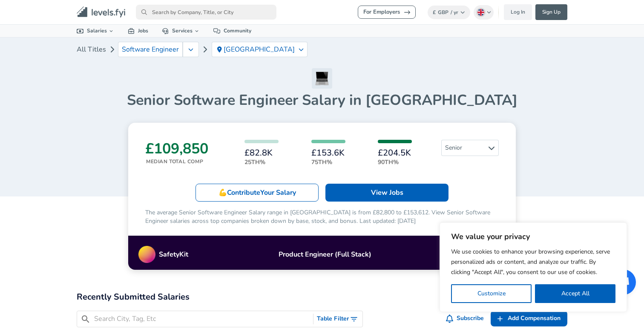 The image size is (644, 329). What do you see at coordinates (151, 49) in the screenshot?
I see `a: Software Engineer` at bounding box center [151, 49].